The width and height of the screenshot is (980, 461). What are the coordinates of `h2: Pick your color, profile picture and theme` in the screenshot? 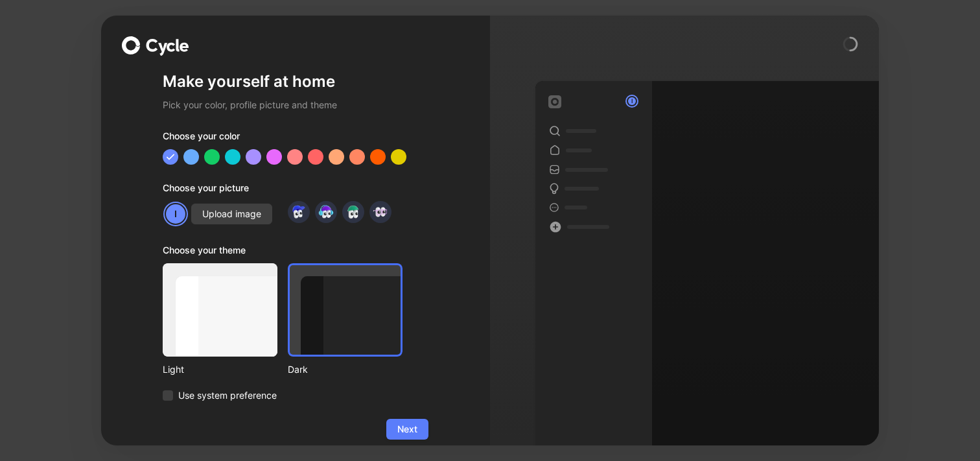 It's located at (295, 105).